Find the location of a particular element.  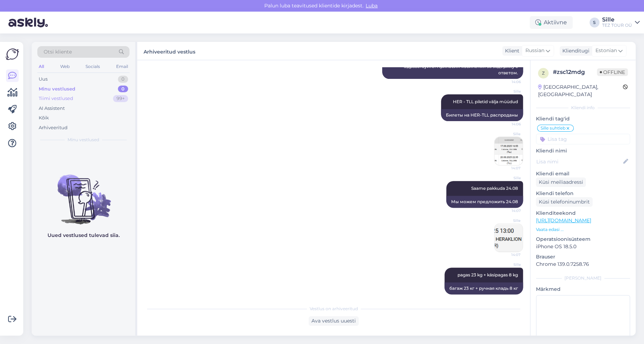

div: багаж 23 кг + ручная кладь 8 кг is located at coordinates (483, 288).